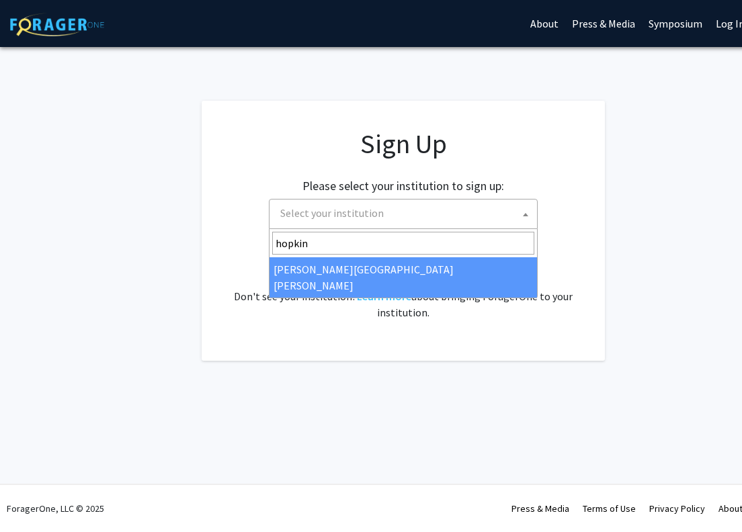  Describe the element at coordinates (403, 186) in the screenshot. I see `h2: Please select your institution to sign up:` at that location.